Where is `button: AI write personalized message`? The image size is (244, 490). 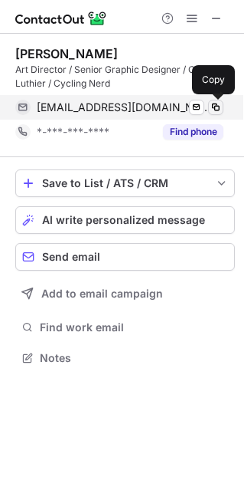
button: AI write personalized message is located at coordinates (125, 220).